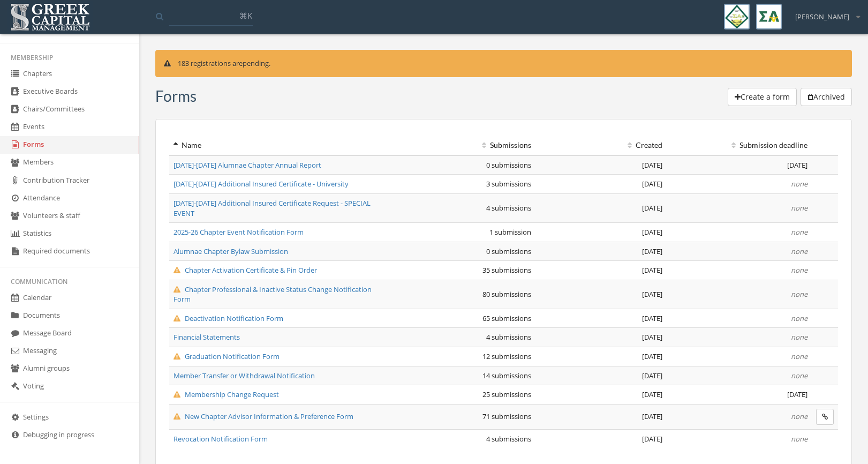  I want to click on span: Graduation Notification Form, so click(227, 356).